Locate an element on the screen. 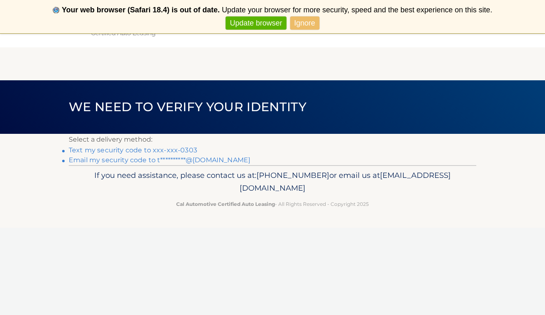  b: Your web browser (Safari 18.4) is out of date. is located at coordinates (141, 10).